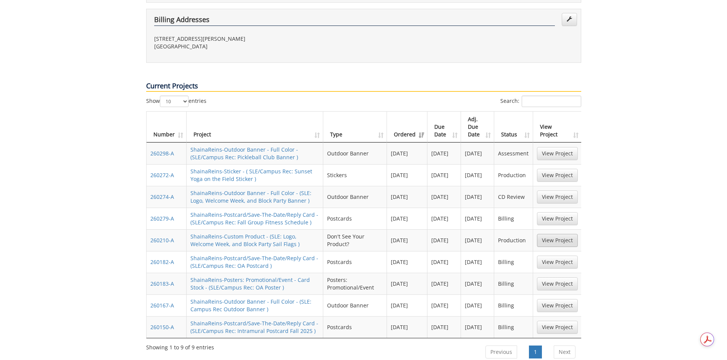 The width and height of the screenshot is (727, 360). I want to click on a: 260183-A, so click(162, 284).